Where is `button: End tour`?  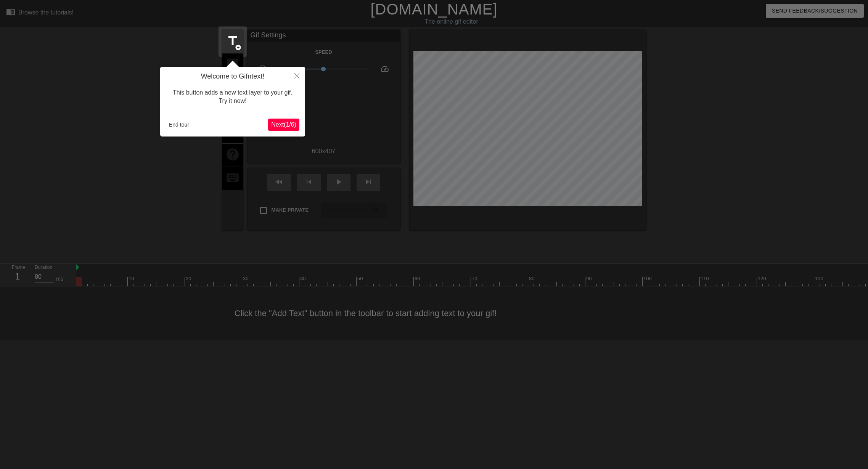 button: End tour is located at coordinates (179, 125).